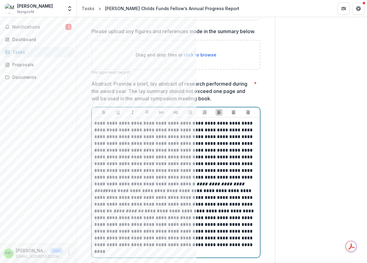  I want to click on button: Heading 2, so click(176, 112).